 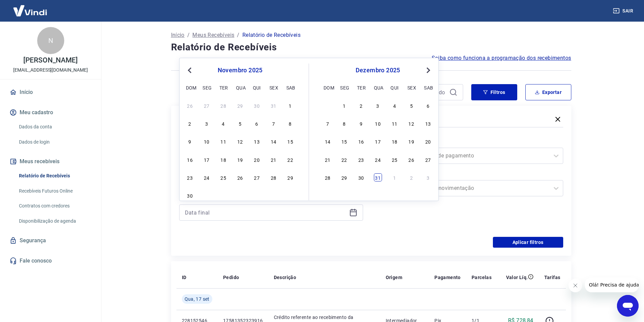 What do you see at coordinates (50, 113) in the screenshot?
I see `button: Meu cadastro` at bounding box center [50, 113].